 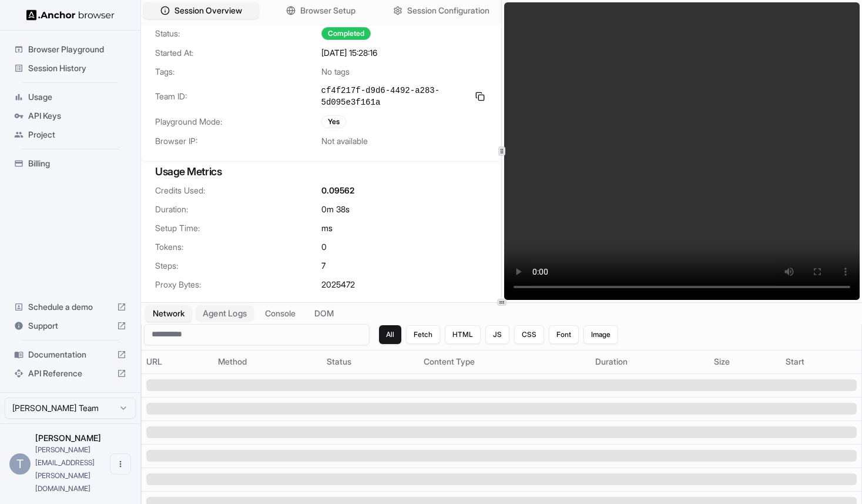 What do you see at coordinates (70, 373) in the screenshot?
I see `span: API Reference` at bounding box center [70, 373].